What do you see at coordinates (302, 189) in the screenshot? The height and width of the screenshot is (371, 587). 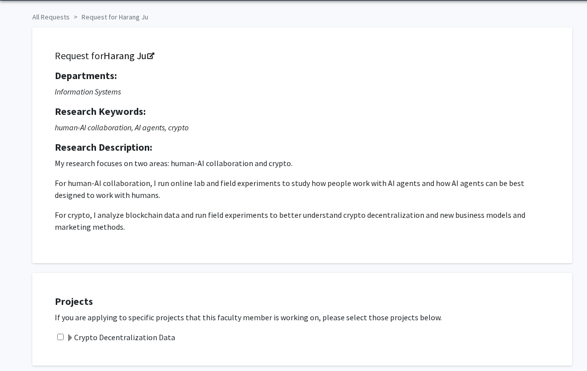 I see `p: For human-AI collaboration, I run online lab and field experiments to study how people work with ...` at bounding box center [302, 189].